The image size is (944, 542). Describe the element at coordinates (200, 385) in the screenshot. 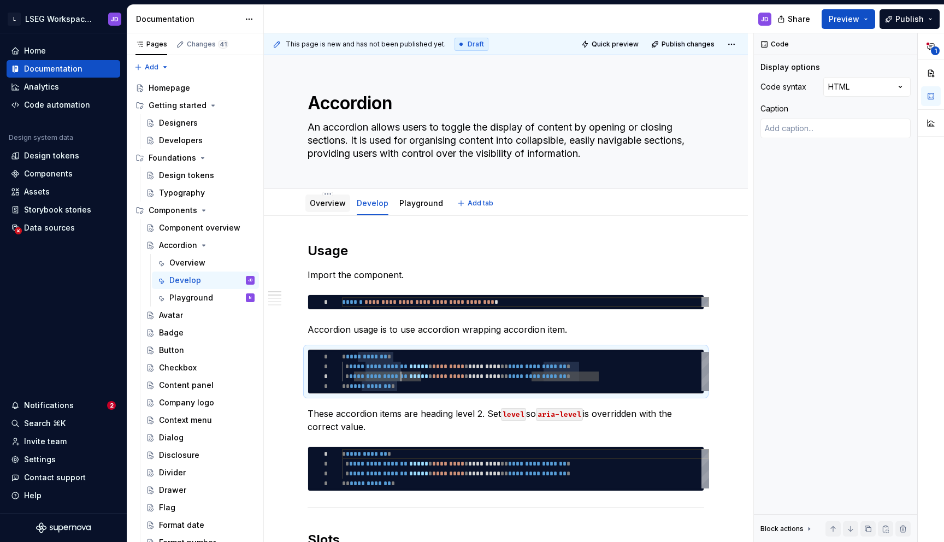

I see `a: Content panel` at that location.